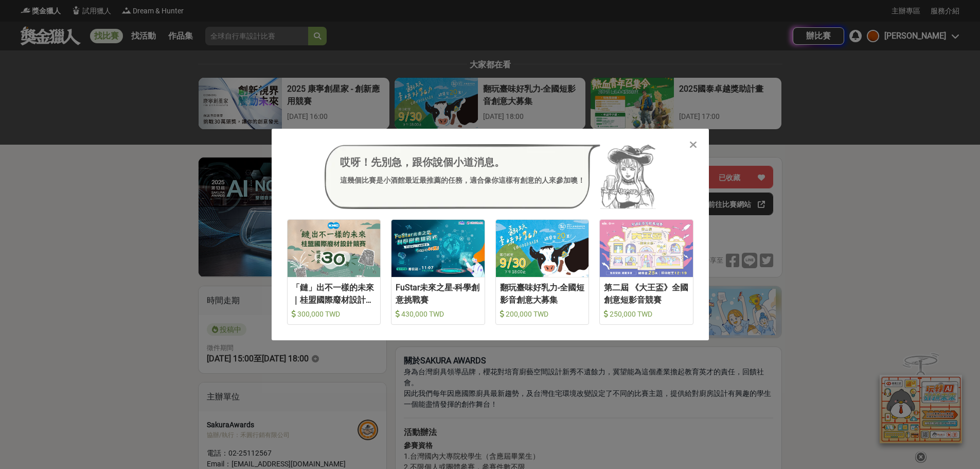 This screenshot has width=980, height=469. I want to click on div: 300,000 TWD, so click(333, 314).